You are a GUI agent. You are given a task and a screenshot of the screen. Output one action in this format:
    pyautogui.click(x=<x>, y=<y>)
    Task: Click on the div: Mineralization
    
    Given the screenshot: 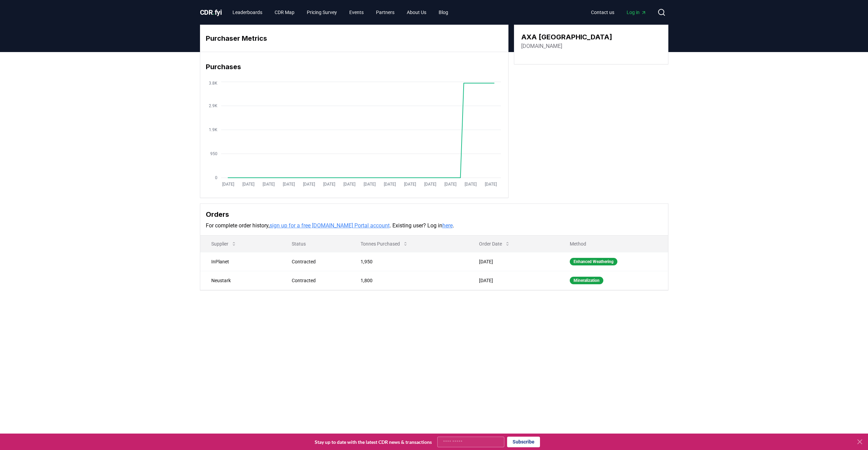 What is the action you would take?
    pyautogui.click(x=587, y=281)
    